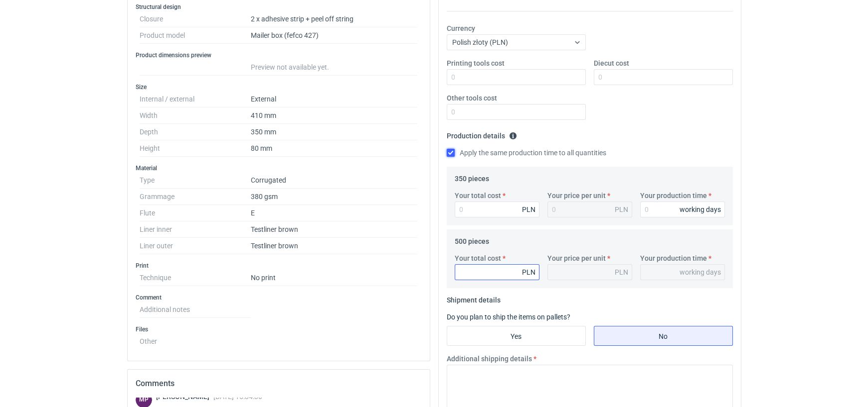 The image size is (868, 407). I want to click on span: Polish złoty (PLN), so click(480, 42).